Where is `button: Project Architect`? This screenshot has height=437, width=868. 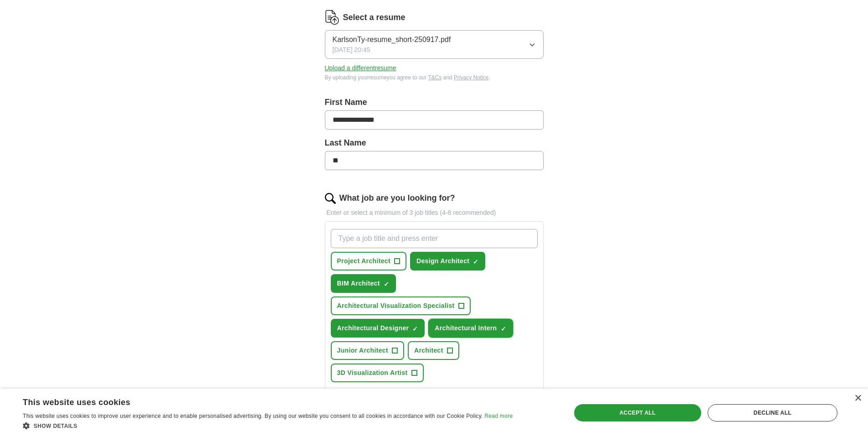
button: Project Architect is located at coordinates (369, 261).